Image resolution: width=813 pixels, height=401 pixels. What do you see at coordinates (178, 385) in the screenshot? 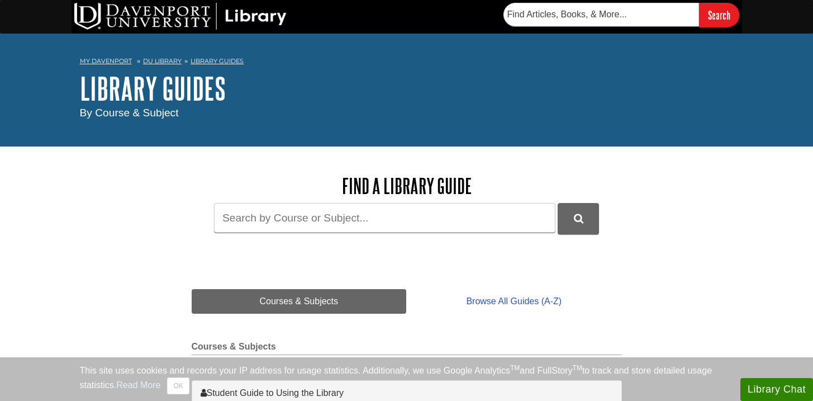
I see `button: Close` at bounding box center [178, 385].